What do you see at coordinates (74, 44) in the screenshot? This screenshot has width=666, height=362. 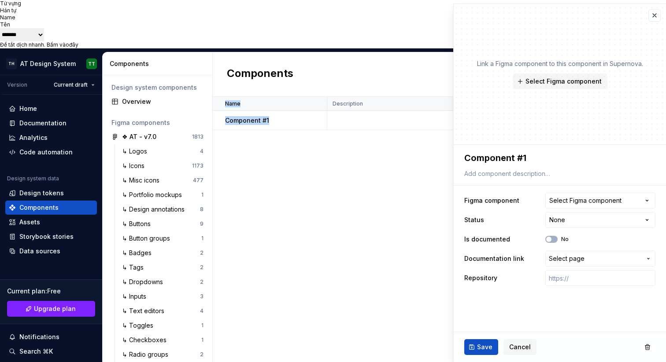 I see `a: đây` at bounding box center [74, 44].